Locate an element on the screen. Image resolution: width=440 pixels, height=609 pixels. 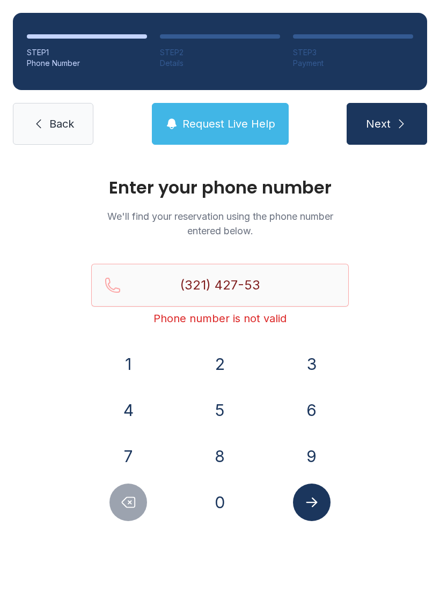
span: Next is located at coordinates (378, 124).